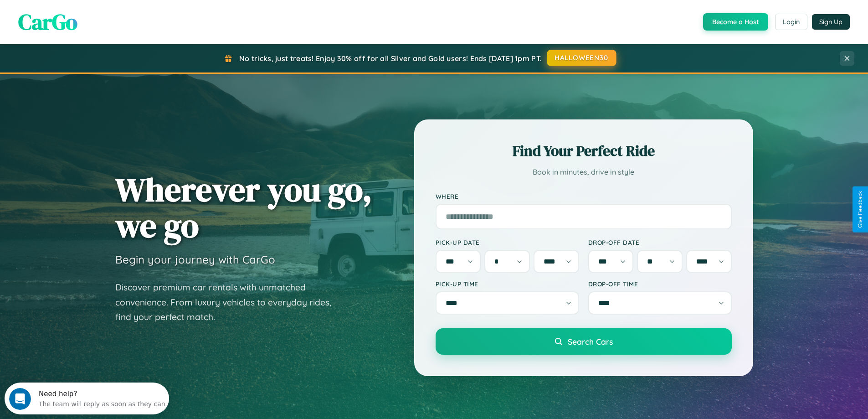 The height and width of the screenshot is (419, 868). I want to click on button: HALLOWEEN30, so click(582, 58).